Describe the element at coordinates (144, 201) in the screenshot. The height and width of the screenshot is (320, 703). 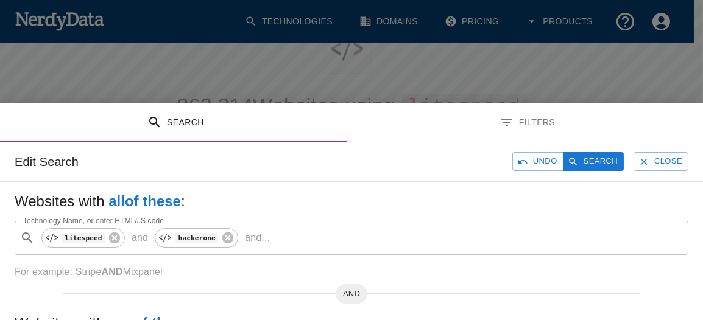
I see `b: all of these` at that location.